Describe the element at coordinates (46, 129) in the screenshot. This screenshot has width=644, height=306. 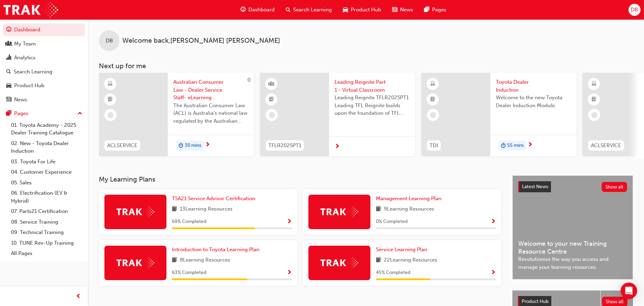
I see `a: 01. Toyota Academy - 2025 Dealer Training Catalogue` at that location.